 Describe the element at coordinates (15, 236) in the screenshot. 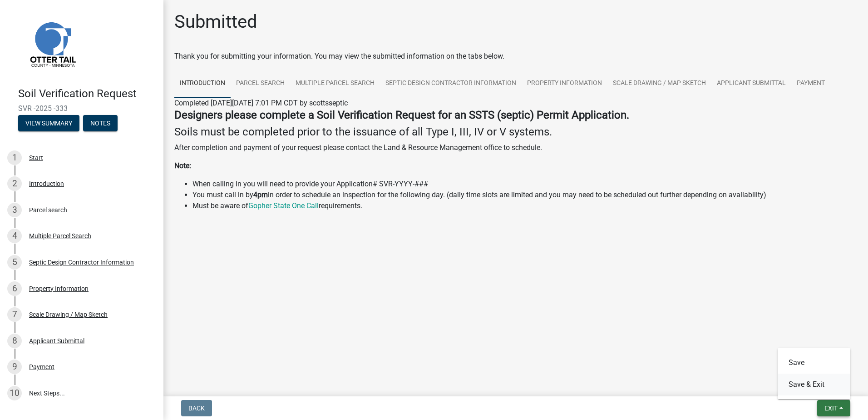

I see `div: 4` at that location.